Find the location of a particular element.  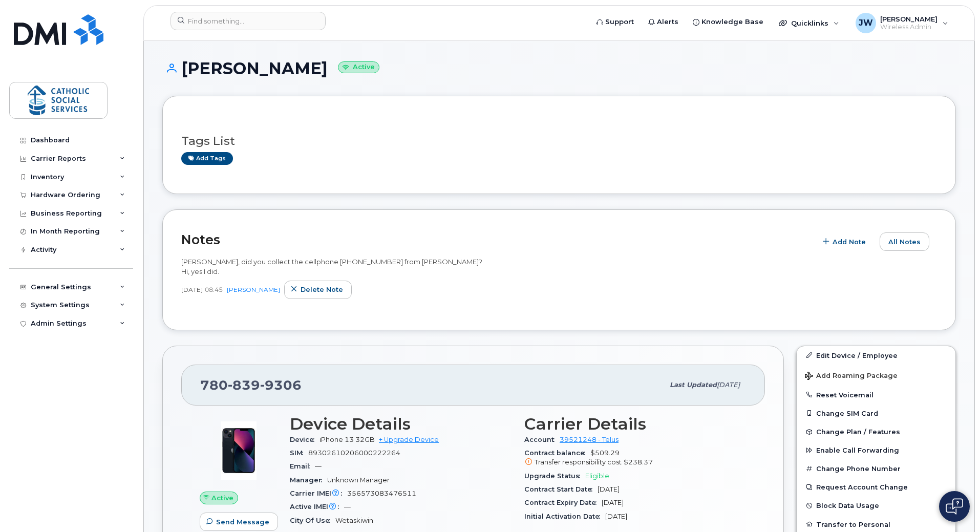

span: 356573083476511 is located at coordinates (381, 493).